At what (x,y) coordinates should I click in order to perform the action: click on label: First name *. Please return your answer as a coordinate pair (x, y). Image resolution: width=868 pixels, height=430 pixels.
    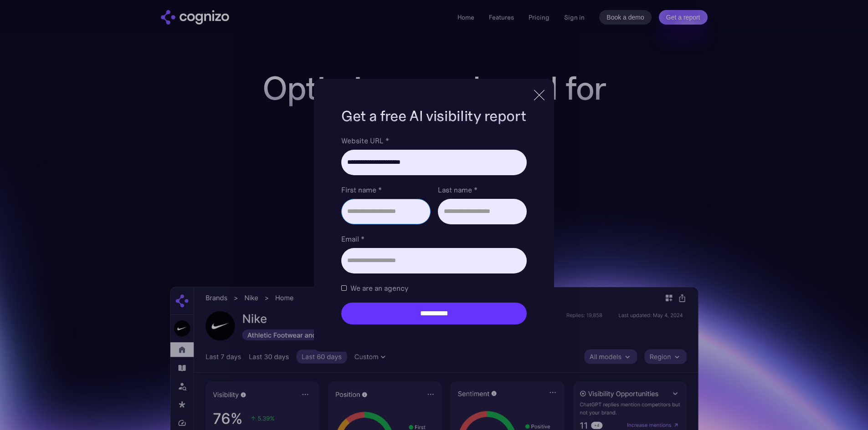
    Looking at the image, I should click on (385, 190).